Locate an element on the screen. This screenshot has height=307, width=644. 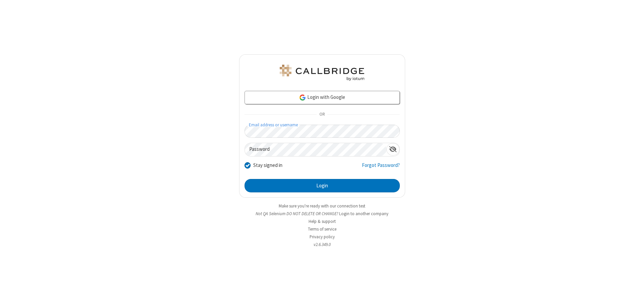
a: Help & support is located at coordinates (322, 221).